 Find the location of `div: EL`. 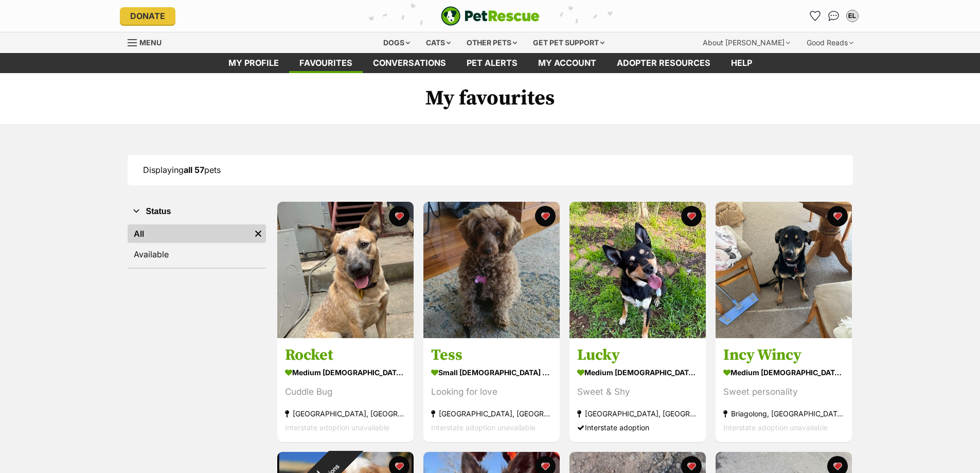

div: EL is located at coordinates (852, 16).